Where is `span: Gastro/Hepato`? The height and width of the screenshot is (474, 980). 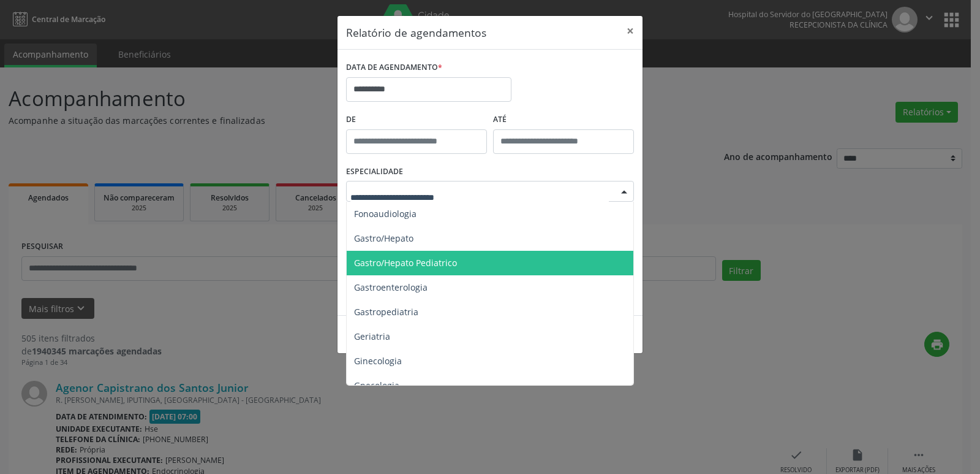
span: Gastro/Hepato is located at coordinates (384, 238).